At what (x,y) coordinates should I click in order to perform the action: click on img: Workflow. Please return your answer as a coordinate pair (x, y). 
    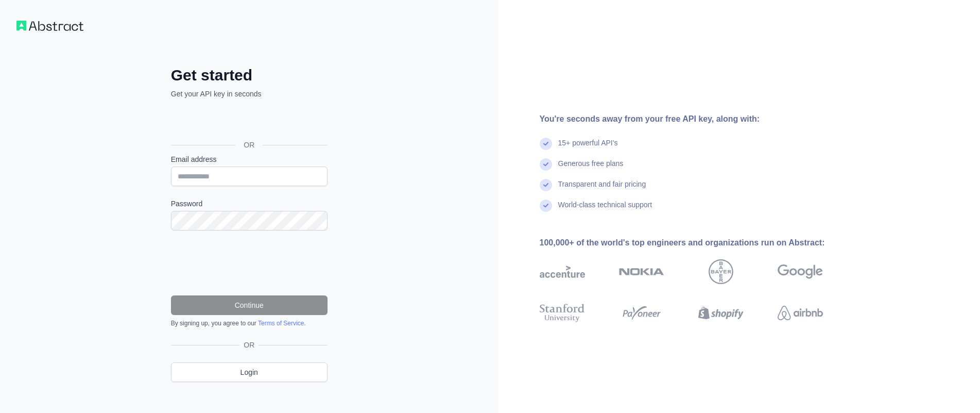
    Looking at the image, I should click on (50, 26).